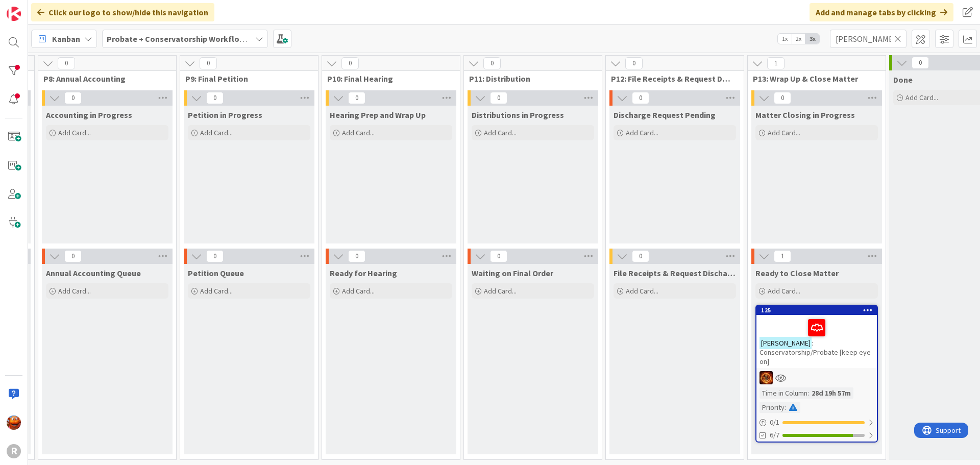  I want to click on span: Done, so click(903, 79).